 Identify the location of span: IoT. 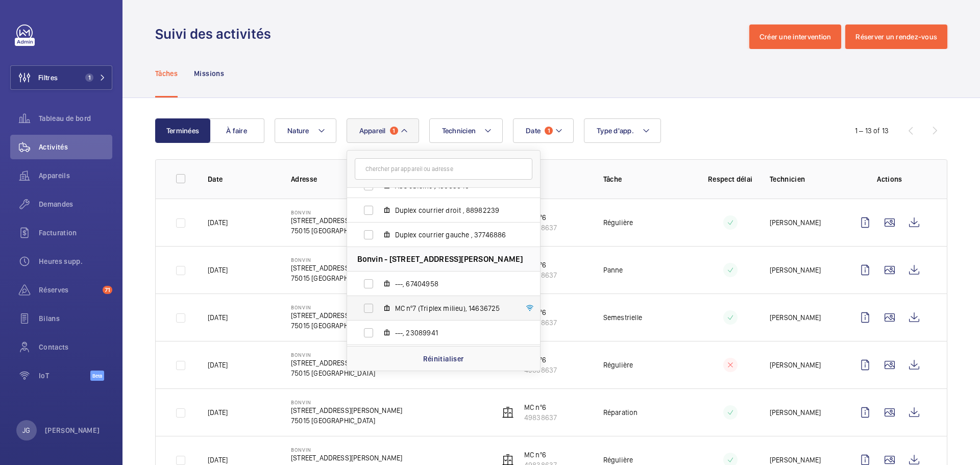
(64, 376).